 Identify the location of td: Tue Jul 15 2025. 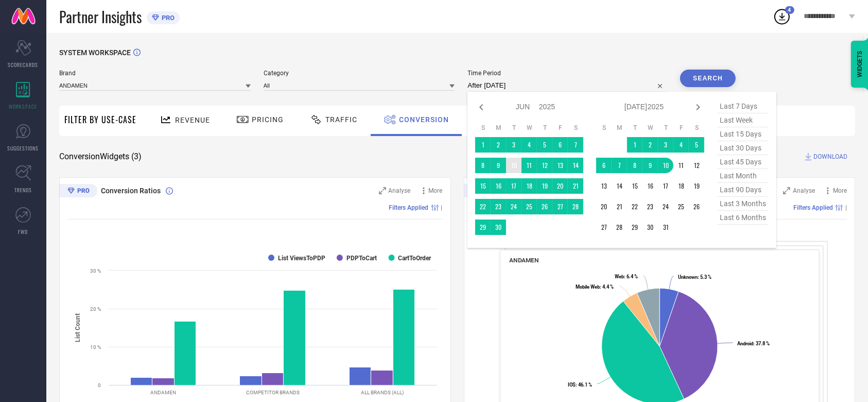
(634, 186).